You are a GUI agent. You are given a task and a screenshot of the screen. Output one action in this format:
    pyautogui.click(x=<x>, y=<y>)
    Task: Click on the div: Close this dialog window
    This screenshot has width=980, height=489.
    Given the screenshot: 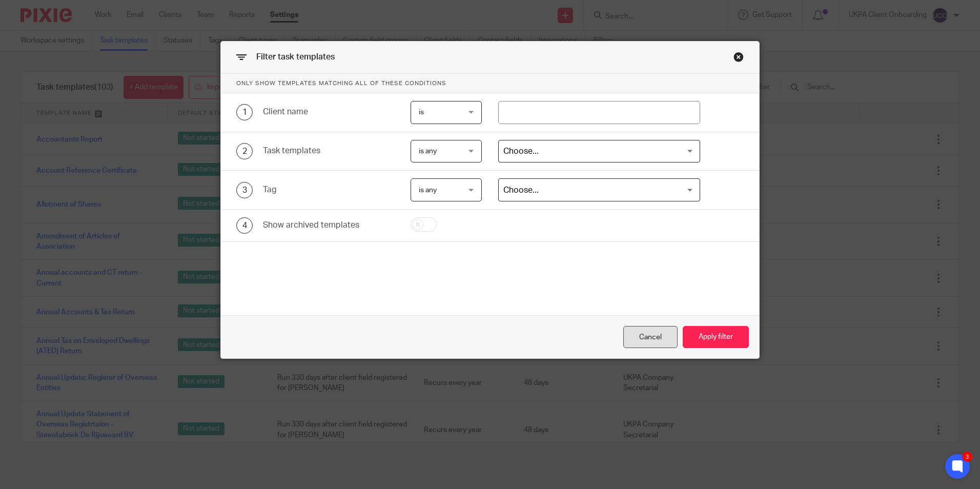 What is the action you would take?
    pyautogui.click(x=650, y=336)
    